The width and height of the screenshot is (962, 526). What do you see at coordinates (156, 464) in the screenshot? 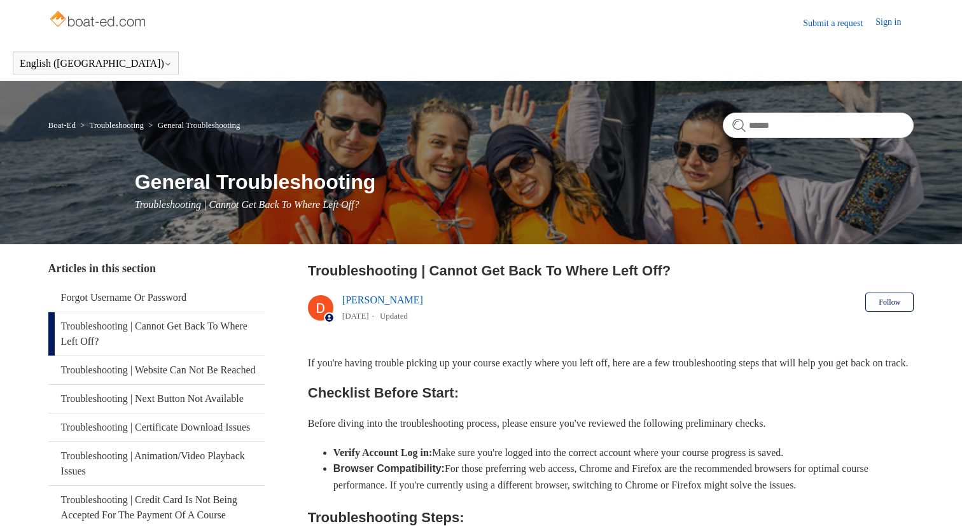
I see `a: Troubleshooting | Animation/Video Playback Issues` at bounding box center [156, 464].